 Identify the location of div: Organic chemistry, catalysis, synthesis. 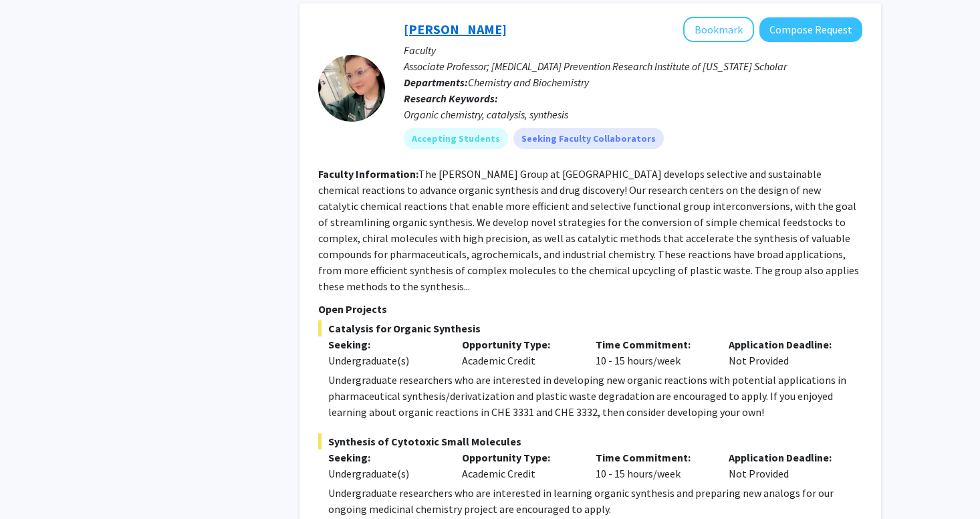
(633, 114).